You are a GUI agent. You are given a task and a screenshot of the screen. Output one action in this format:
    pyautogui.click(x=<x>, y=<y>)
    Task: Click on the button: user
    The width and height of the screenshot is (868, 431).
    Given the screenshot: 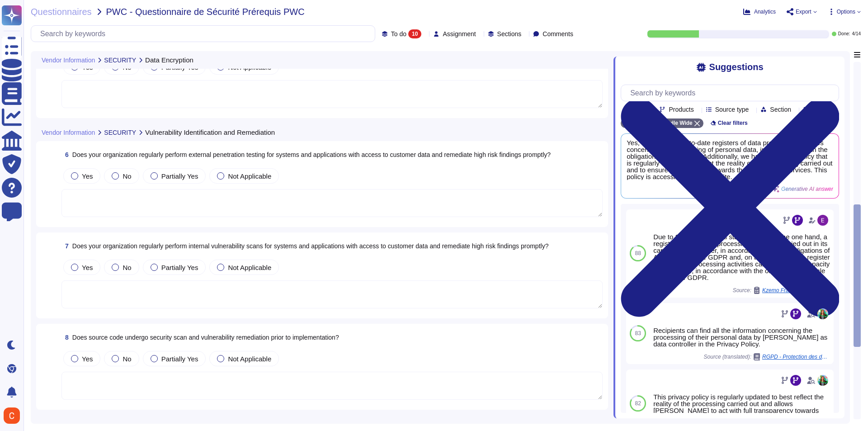 What is the action you would take?
    pyautogui.click(x=14, y=416)
    